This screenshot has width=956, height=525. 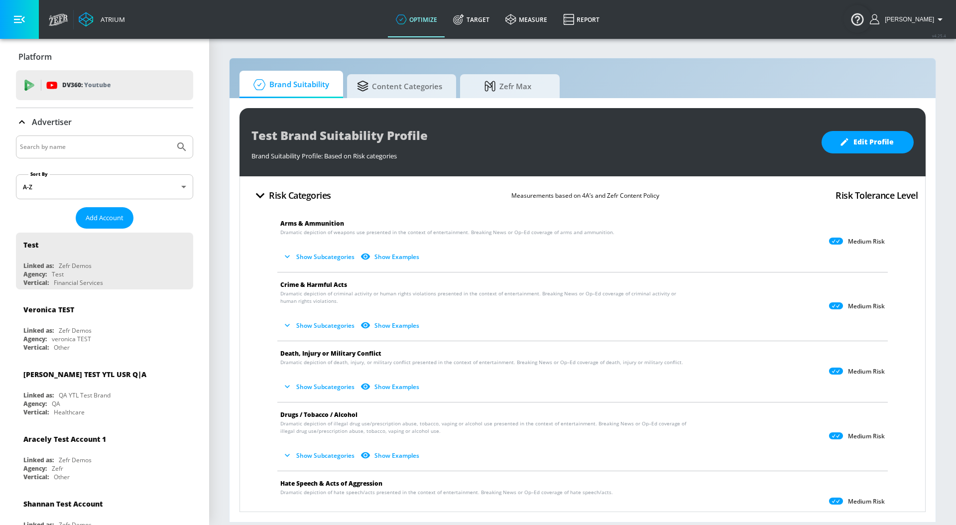 I want to click on p: Platform, so click(x=35, y=57).